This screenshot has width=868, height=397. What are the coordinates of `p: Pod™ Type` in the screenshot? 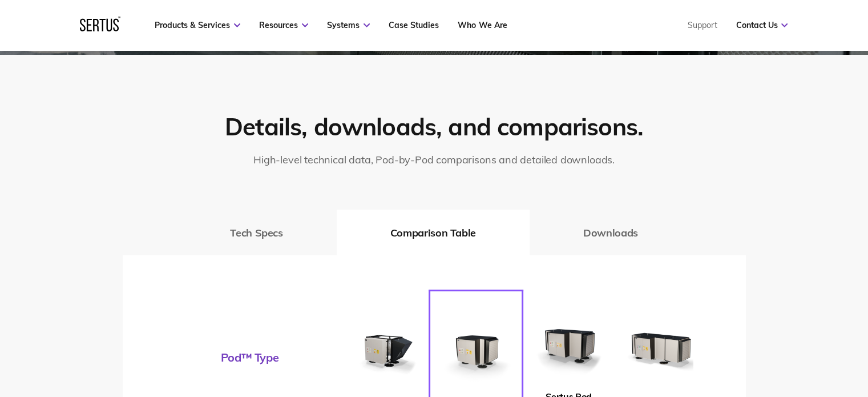 It's located at (250, 357).